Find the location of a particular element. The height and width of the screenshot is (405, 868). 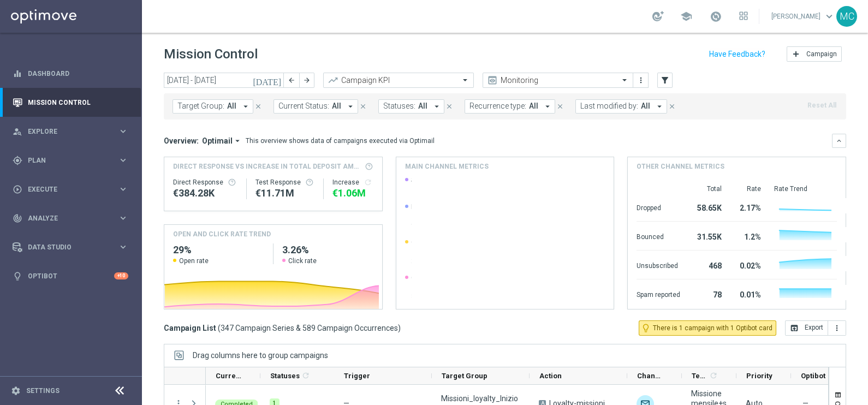

div: play_circle_outline Execute keyboard_arrow_right is located at coordinates (70, 190).